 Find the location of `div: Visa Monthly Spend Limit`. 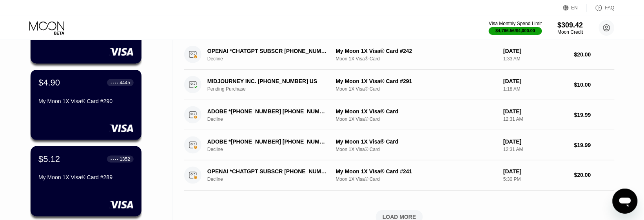

div: Visa Monthly Spend Limit is located at coordinates (515, 24).